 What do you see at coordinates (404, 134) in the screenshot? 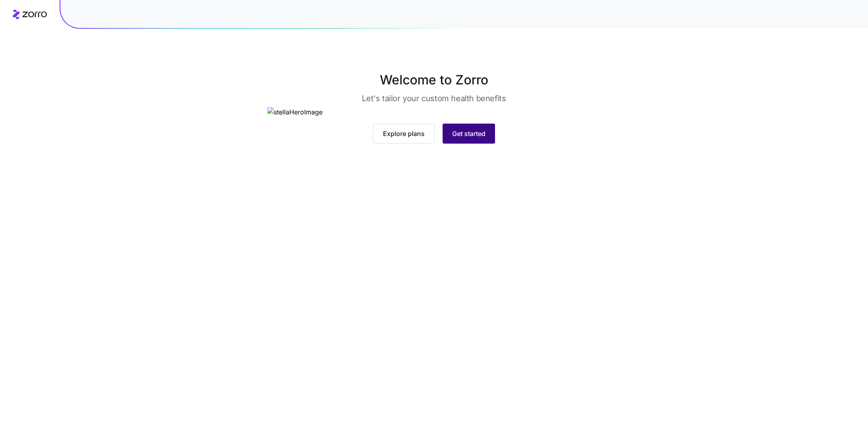
I see `button: Explore plans` at bounding box center [404, 134].